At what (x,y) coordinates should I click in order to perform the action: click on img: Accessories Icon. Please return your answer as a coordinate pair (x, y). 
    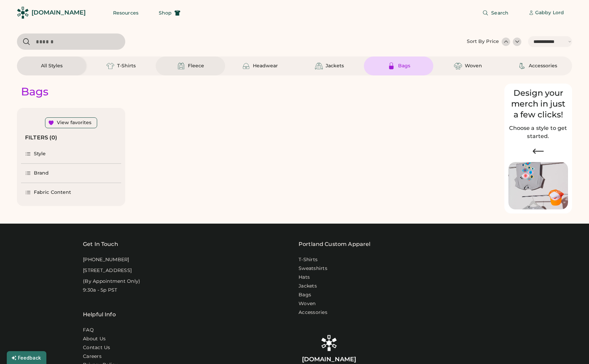
    Looking at the image, I should click on (522, 66).